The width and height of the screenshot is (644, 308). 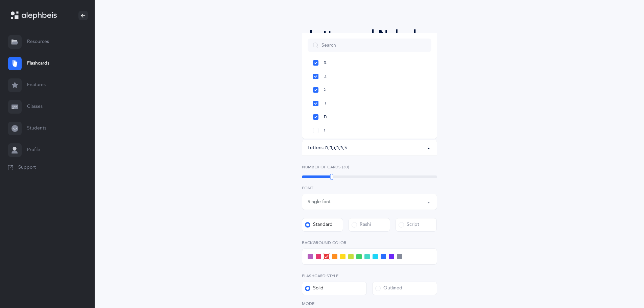 I want to click on label: Background color, so click(x=370, y=243).